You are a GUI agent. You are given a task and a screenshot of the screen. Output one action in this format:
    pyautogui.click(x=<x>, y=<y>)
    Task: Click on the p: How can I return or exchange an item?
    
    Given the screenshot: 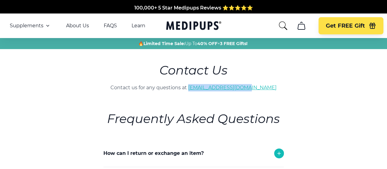 What is the action you would take?
    pyautogui.click(x=154, y=153)
    